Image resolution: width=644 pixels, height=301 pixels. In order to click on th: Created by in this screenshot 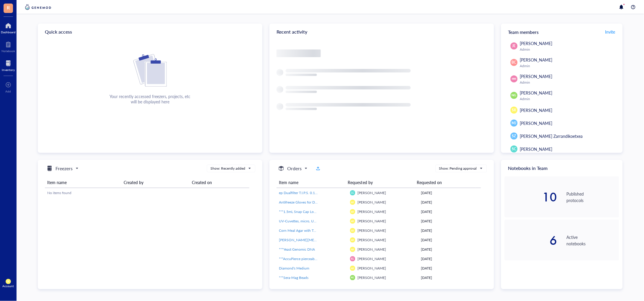, I will do `click(155, 182)`.